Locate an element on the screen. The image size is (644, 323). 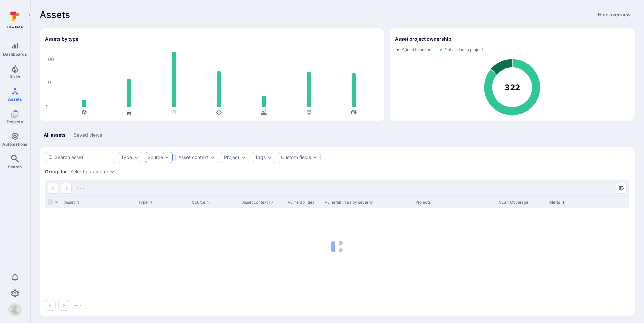
span: Risks is located at coordinates (15, 76).